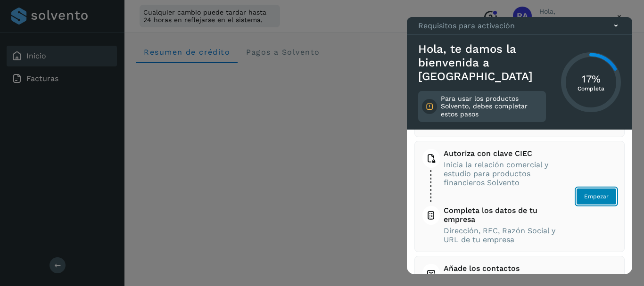 This screenshot has height=286, width=644. Describe the element at coordinates (596, 196) in the screenshot. I see `button: Empezar` at that location.